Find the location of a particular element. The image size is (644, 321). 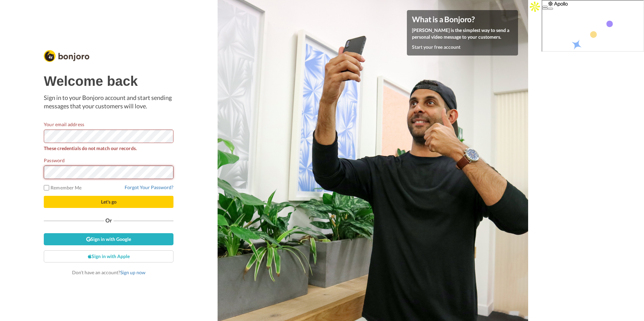

h1: Welcome back is located at coordinates (109, 81).